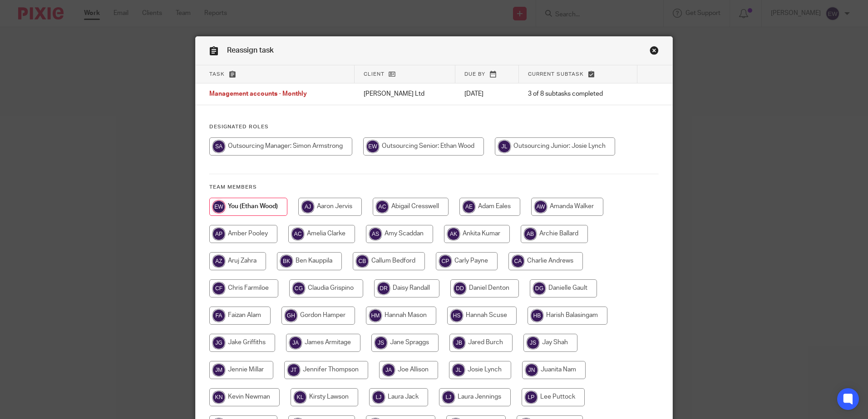 The image size is (868, 419). Describe the element at coordinates (374, 74) in the screenshot. I see `span: Client` at that location.